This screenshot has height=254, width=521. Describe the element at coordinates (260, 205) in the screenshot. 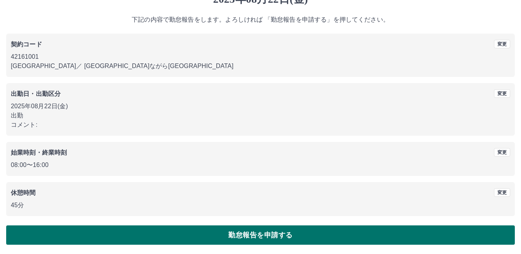

I see `p: 45分` at that location.